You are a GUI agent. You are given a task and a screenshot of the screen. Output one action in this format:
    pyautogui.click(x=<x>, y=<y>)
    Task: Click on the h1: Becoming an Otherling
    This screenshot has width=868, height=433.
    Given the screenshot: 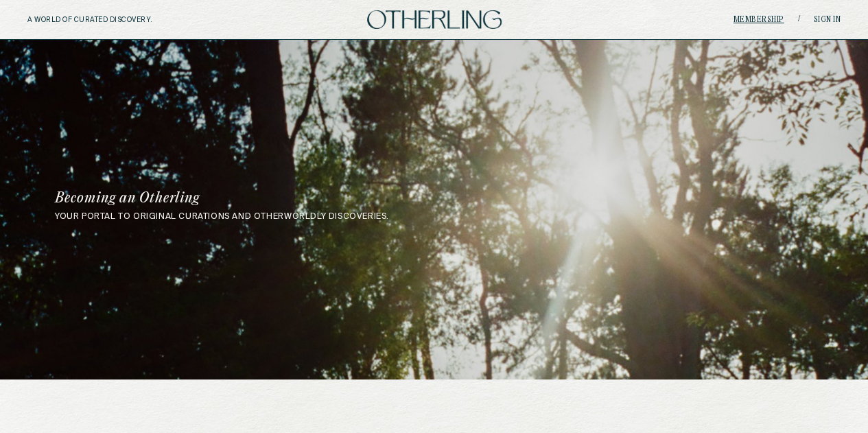 What is the action you would take?
    pyautogui.click(x=283, y=199)
    